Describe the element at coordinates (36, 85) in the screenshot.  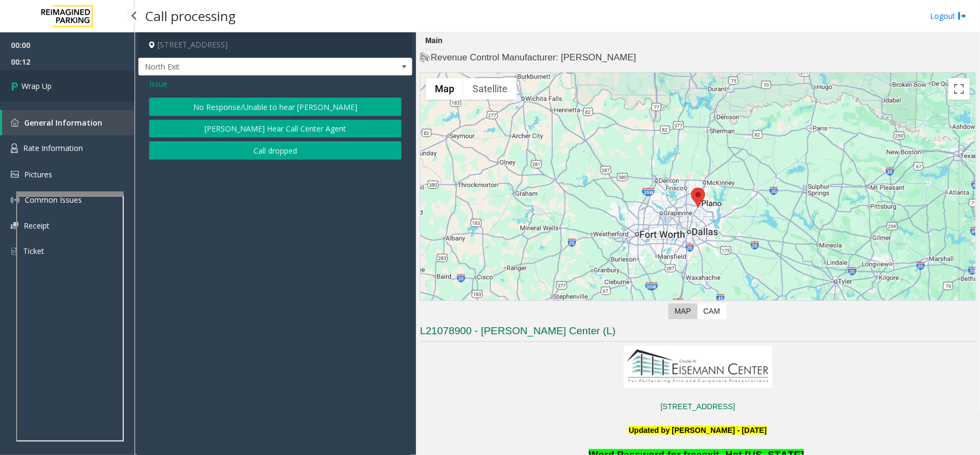
I see `span: Wrap Up` at that location.